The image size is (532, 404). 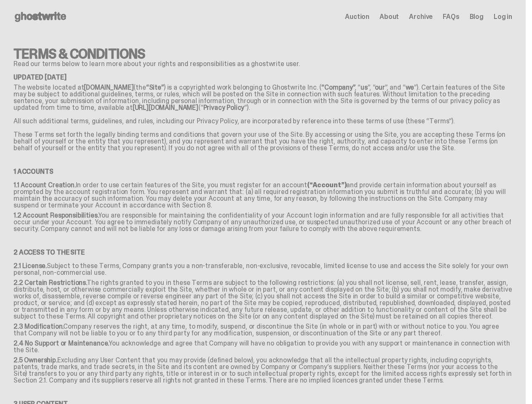 What do you see at coordinates (338, 87) in the screenshot?
I see `span: “Company”` at bounding box center [338, 87].